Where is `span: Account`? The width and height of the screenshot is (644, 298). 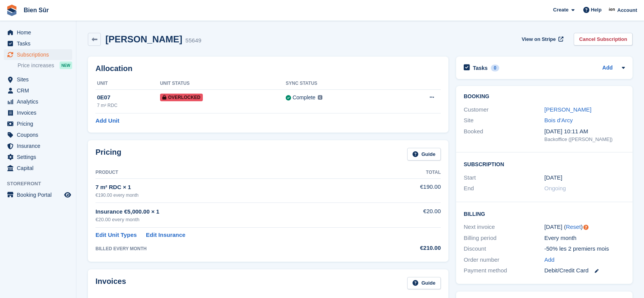 span: Account is located at coordinates (628, 10).